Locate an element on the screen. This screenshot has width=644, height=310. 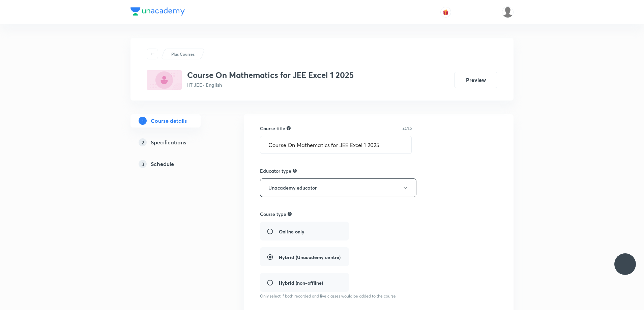
a: 2Specifications is located at coordinates (176, 142).